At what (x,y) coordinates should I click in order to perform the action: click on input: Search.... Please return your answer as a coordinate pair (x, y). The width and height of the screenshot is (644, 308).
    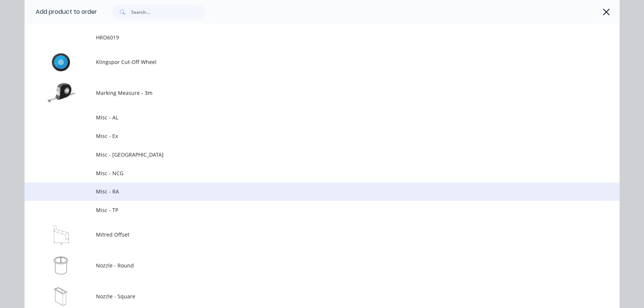
    Looking at the image, I should click on (168, 12).